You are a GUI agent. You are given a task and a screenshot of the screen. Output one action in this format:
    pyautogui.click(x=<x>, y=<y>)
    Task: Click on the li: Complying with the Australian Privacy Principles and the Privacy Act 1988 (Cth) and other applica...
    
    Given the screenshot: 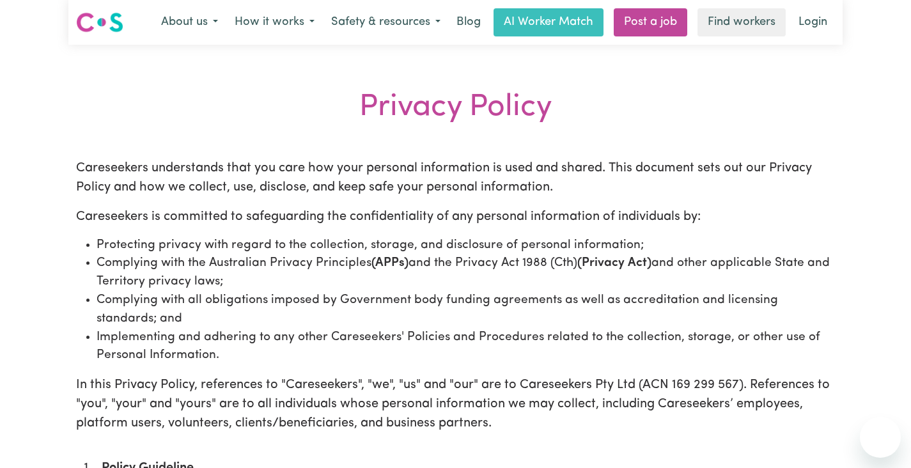 What is the action you would take?
    pyautogui.click(x=465, y=273)
    